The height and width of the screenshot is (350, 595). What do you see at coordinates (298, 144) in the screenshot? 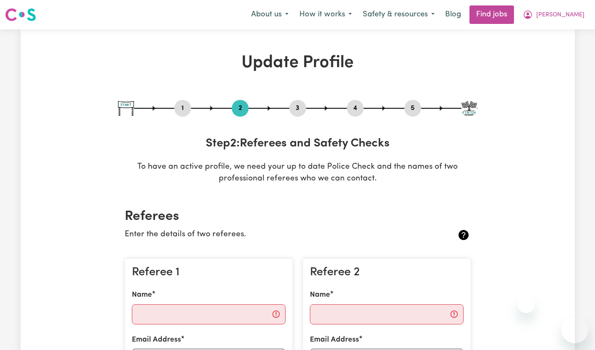
I see `h3: Step 2 : Referees and Safety Checks` at bounding box center [298, 144].